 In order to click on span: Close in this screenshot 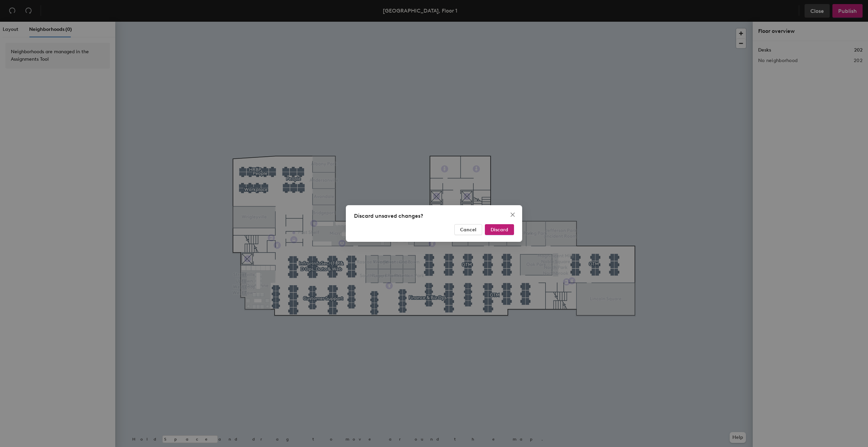, I will do `click(513, 215)`.